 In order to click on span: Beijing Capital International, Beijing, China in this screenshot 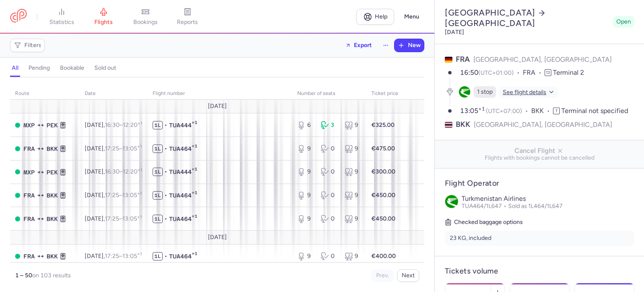, I will do `click(52, 173)`.